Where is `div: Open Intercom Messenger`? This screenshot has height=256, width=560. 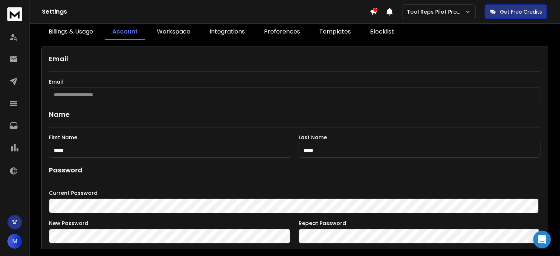 div: Open Intercom Messenger is located at coordinates (541, 239).